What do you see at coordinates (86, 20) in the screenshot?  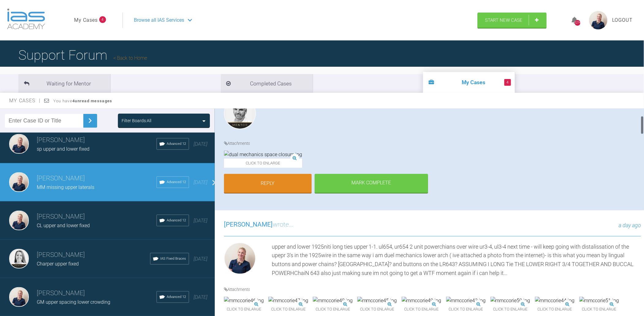 I see `a: My Cases` at bounding box center [86, 20].